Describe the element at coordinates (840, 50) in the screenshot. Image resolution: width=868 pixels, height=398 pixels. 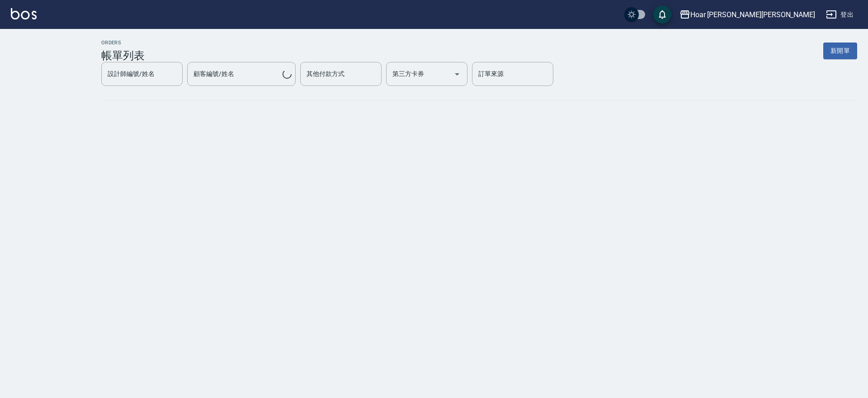
I see `a: 新開單` at that location.